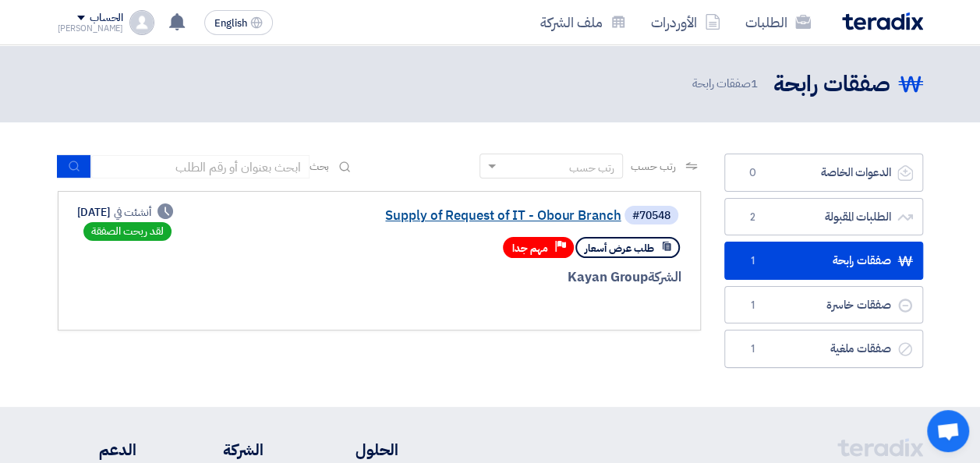  Describe the element at coordinates (653, 166) in the screenshot. I see `span: رتب حسب` at that location.